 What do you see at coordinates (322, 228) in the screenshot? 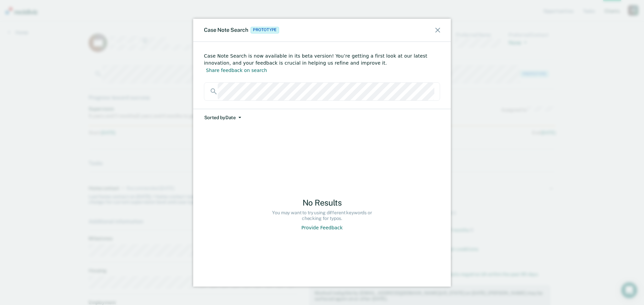
I see `button: Provide Feedback` at bounding box center [322, 228].